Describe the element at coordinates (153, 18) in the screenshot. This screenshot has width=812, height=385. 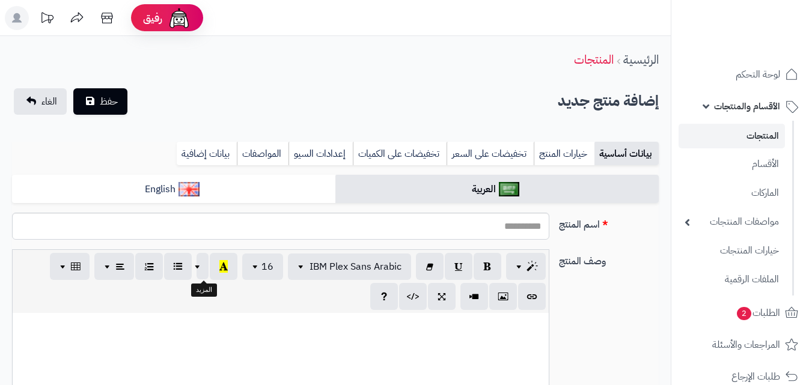
I see `span: رفيق` at that location.